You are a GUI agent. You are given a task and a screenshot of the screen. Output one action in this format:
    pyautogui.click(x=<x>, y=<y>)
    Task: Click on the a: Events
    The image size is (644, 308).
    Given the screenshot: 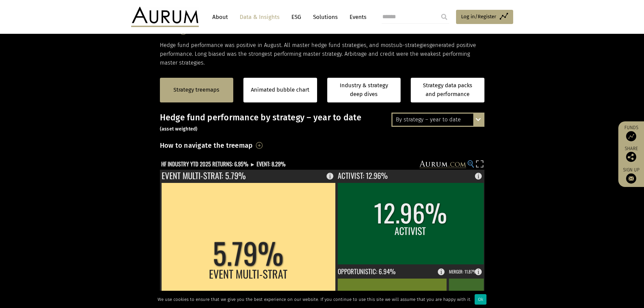 What is the action you would take?
    pyautogui.click(x=357, y=17)
    